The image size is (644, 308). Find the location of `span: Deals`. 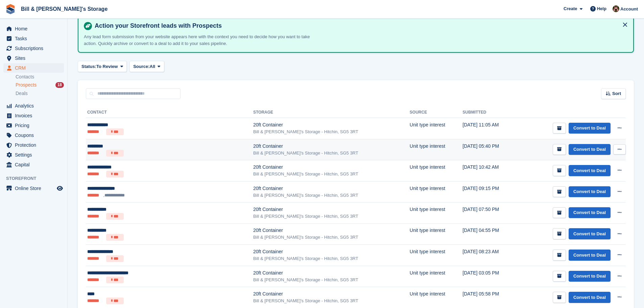

span: Deals is located at coordinates (21, 93).